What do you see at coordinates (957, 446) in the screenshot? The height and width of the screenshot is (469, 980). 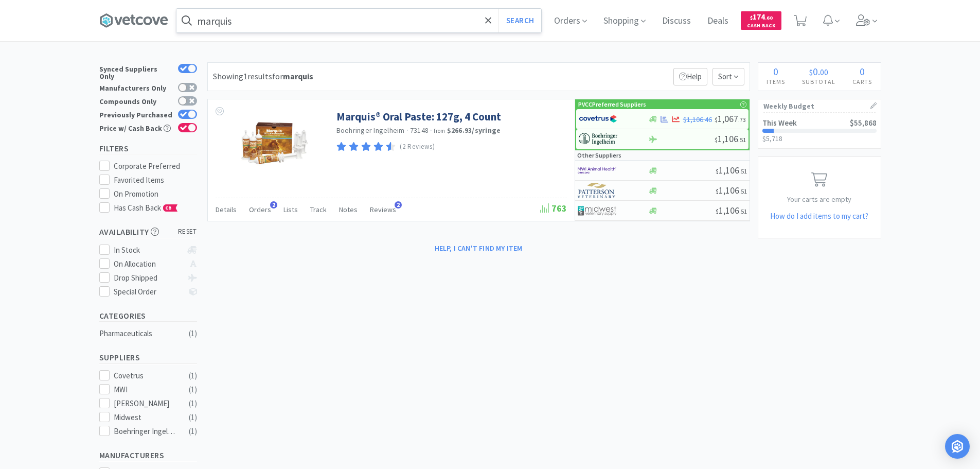 I see `div: Open Intercom Messenger` at bounding box center [957, 446].